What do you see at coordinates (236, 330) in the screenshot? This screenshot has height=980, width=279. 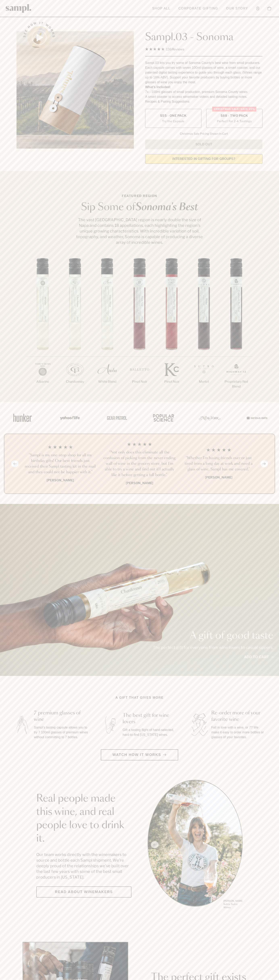 I see `li: 7 / 7` at bounding box center [236, 330].